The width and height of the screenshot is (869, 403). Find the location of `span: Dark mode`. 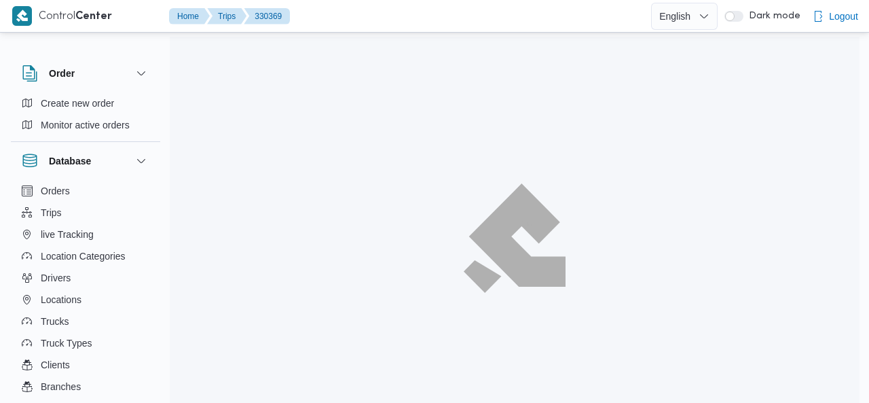

span: Dark mode is located at coordinates (772, 16).